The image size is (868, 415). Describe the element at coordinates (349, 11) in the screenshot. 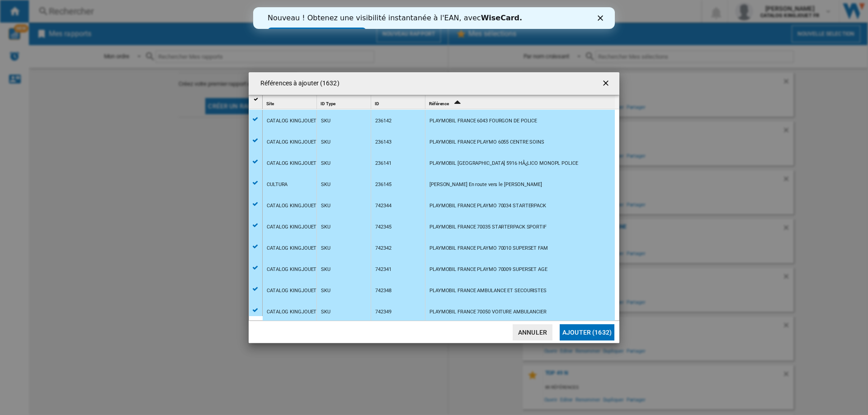

I see `div: Fermer` at that location.